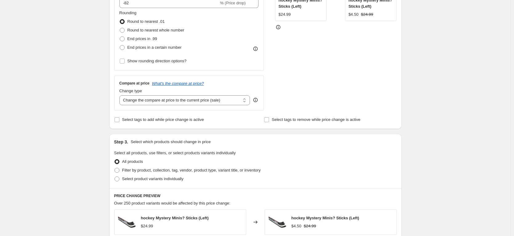 The height and width of the screenshot is (236, 514). Describe the element at coordinates (163, 119) in the screenshot. I see `span: Select tags to add while price change is active` at that location.